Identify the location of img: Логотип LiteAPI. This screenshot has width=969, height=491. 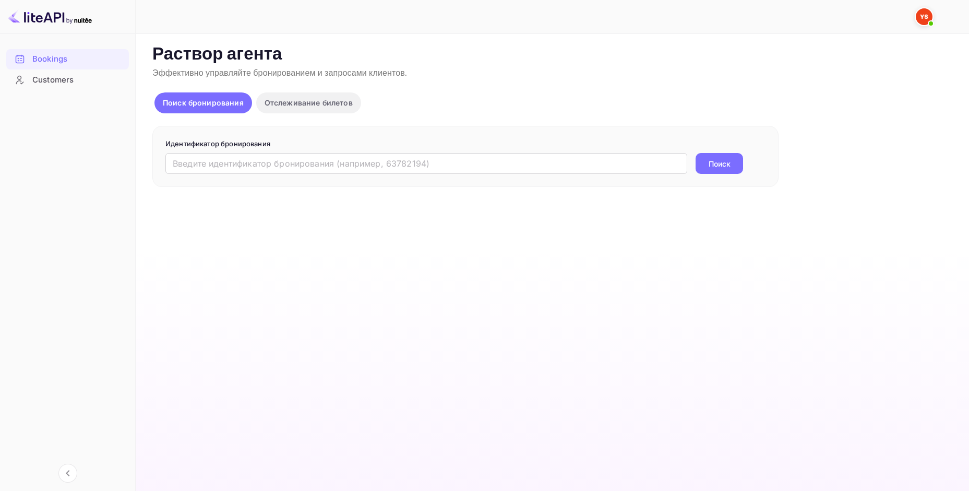
(50, 17).